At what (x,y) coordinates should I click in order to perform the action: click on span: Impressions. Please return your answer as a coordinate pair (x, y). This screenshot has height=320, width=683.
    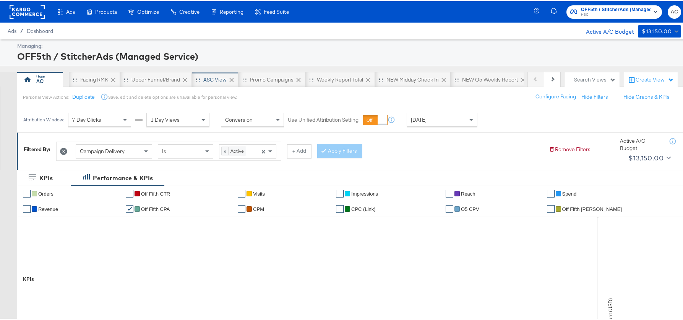
    Looking at the image, I should click on (365, 192).